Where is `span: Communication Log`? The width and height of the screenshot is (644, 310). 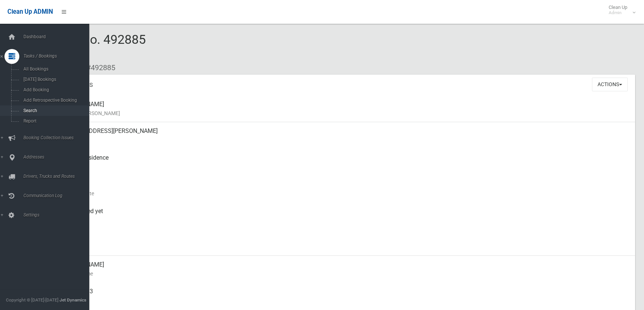
span: Communication Log is located at coordinates (58, 196).